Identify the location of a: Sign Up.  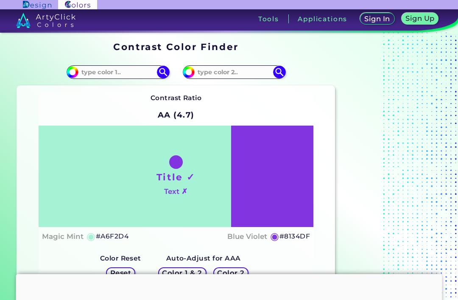
(420, 19).